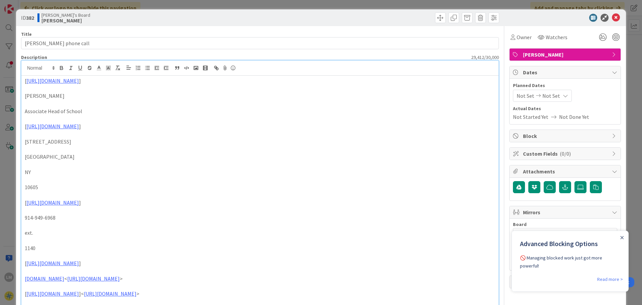 The image size is (642, 305). Describe the element at coordinates (566, 72) in the screenshot. I see `span: Dates` at that location.